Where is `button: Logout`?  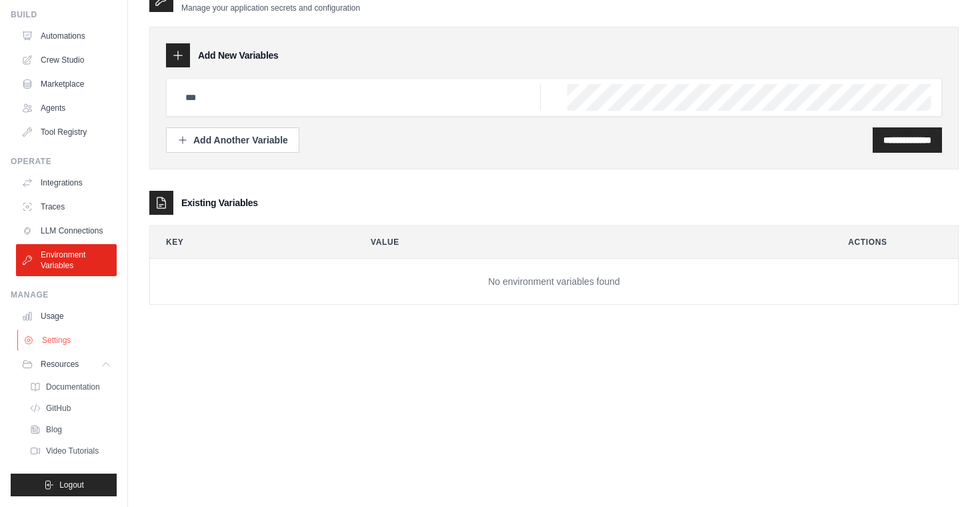 button: Logout is located at coordinates (63, 484).